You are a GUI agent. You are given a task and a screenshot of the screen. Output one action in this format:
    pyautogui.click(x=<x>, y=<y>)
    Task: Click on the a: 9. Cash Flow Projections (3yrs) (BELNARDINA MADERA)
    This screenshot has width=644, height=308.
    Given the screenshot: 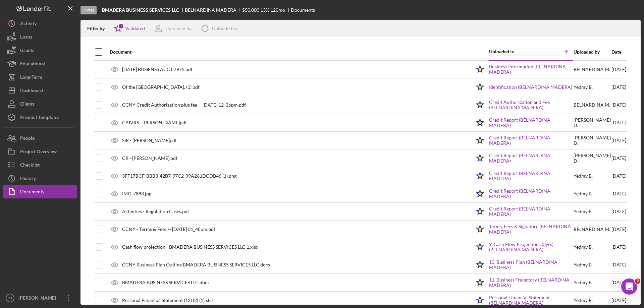 What is the action you would take?
    pyautogui.click(x=532, y=247)
    